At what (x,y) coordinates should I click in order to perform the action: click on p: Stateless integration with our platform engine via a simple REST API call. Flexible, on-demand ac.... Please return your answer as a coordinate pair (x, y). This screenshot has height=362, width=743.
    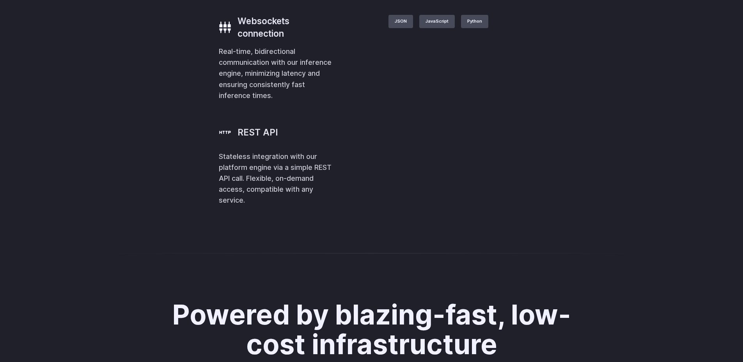
    Looking at the image, I should click on (276, 178).